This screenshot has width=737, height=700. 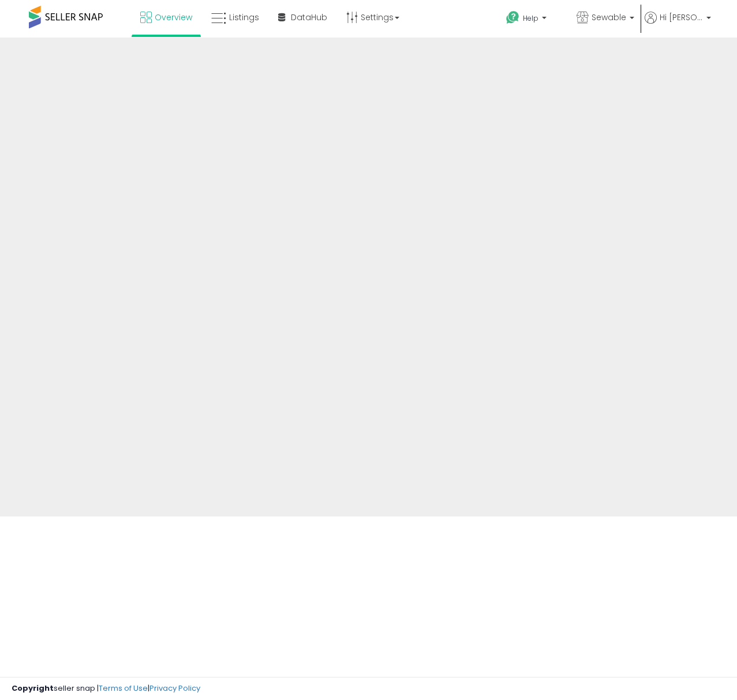 I want to click on span: Sewable, so click(x=609, y=17).